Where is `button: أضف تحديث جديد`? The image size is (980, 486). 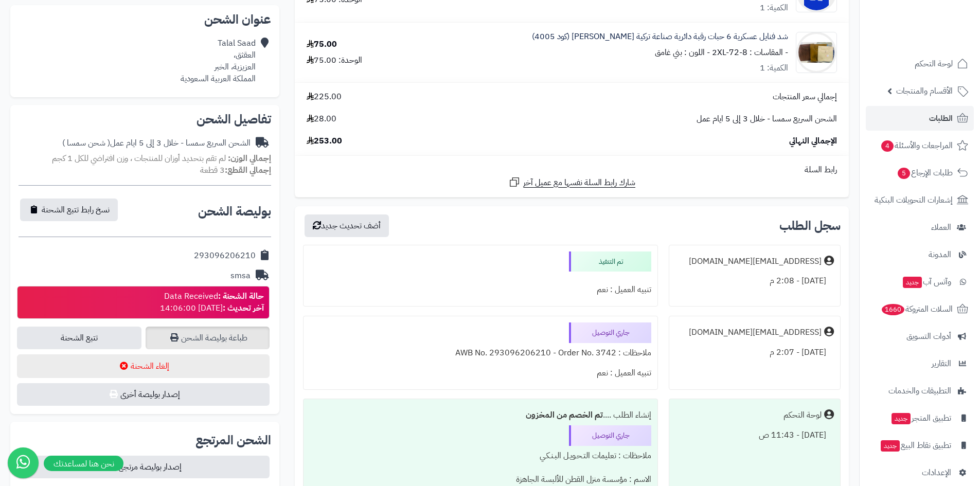 button: أضف تحديث جديد is located at coordinates (347, 225).